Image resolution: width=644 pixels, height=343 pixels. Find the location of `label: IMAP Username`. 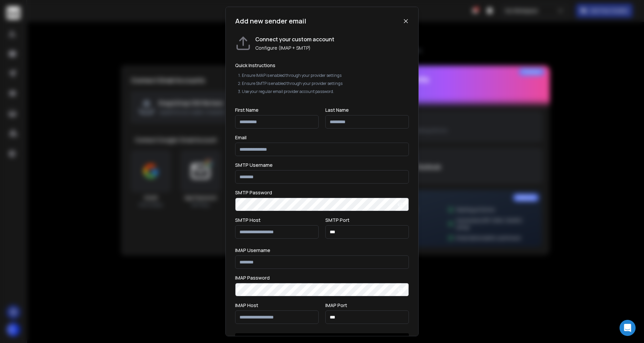

label: IMAP Username is located at coordinates (252, 250).